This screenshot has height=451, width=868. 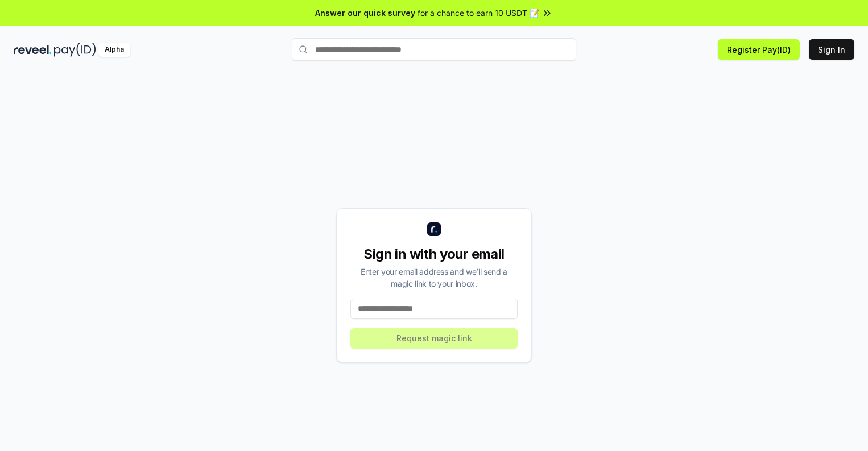 What do you see at coordinates (434, 278) in the screenshot?
I see `div: Enter your email address and we’ll send a magic link to your inbox.` at bounding box center [434, 278].